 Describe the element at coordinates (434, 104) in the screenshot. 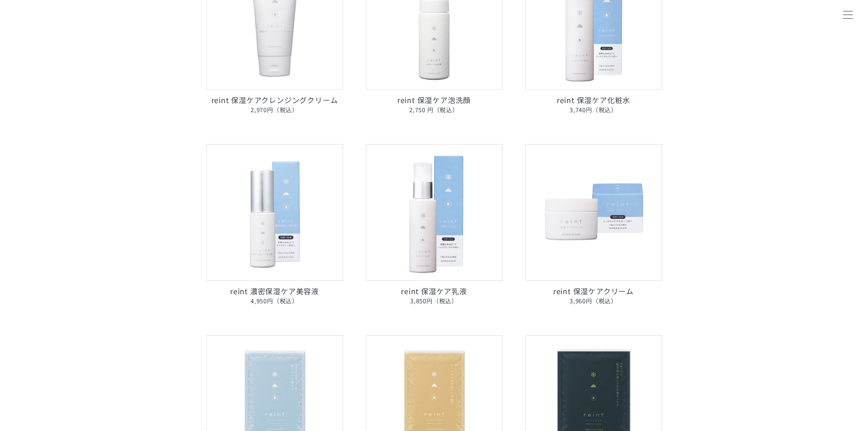

I see `p: reint 保湿ケア泡洗顔` at that location.